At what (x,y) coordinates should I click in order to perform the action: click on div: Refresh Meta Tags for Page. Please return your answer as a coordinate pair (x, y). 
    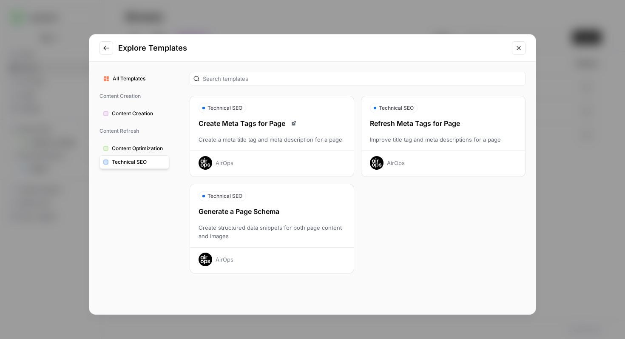
    Looking at the image, I should click on (443, 123).